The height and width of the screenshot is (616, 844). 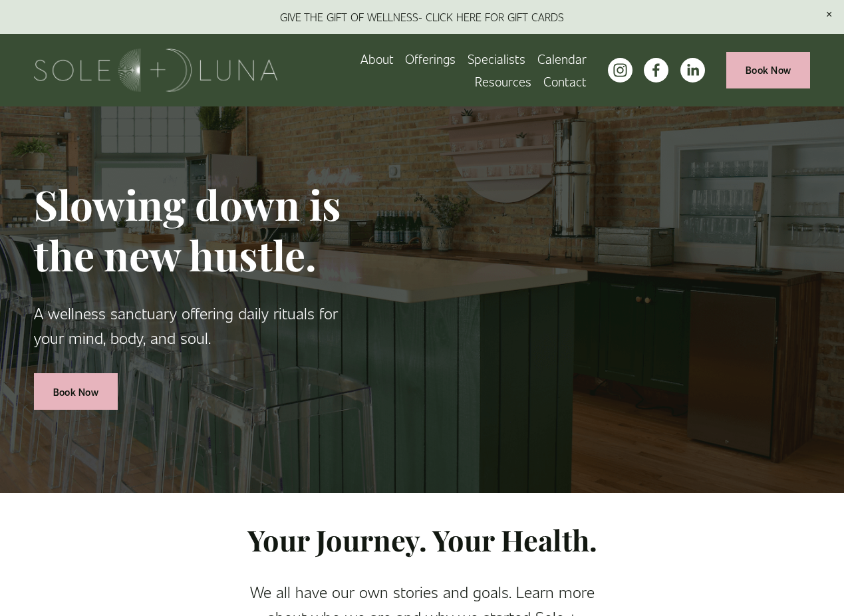 What do you see at coordinates (565, 81) in the screenshot?
I see `a: Contact` at bounding box center [565, 81].